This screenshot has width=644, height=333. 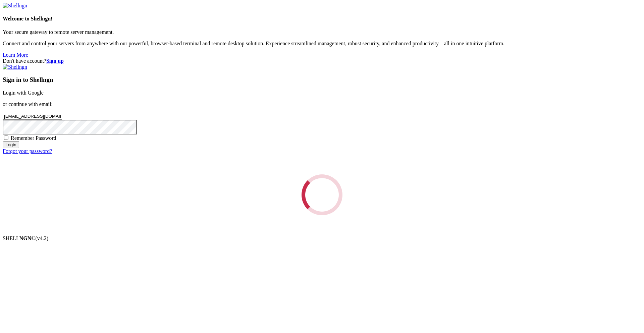 What do you see at coordinates (6, 138) in the screenshot?
I see `input: Remember Password` at bounding box center [6, 138].